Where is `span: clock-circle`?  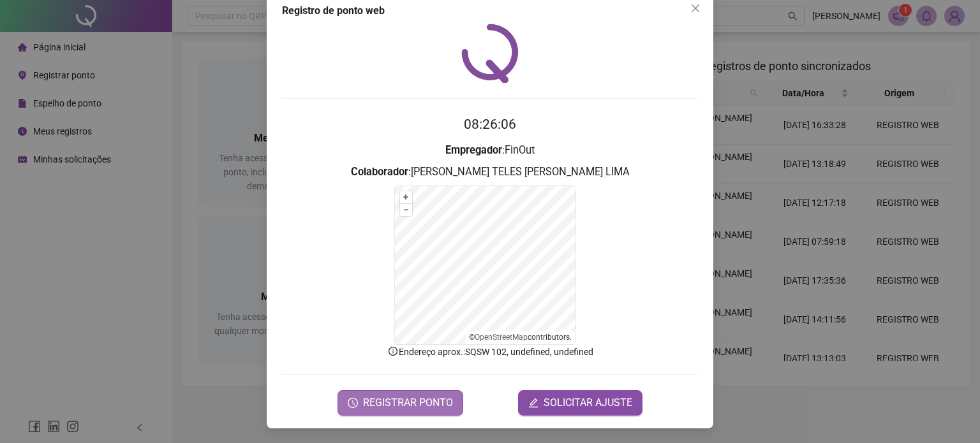 span: clock-circle is located at coordinates (353, 403).